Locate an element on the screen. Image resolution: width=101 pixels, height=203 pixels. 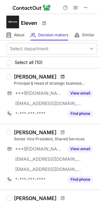
h1: Eleven is located at coordinates (29, 23).